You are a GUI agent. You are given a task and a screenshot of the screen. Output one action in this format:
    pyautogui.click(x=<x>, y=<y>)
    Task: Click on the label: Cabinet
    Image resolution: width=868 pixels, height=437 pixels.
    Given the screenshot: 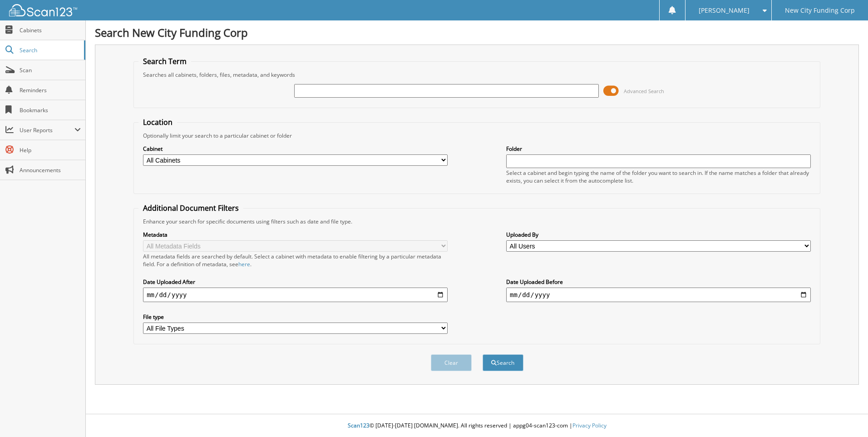 What is the action you would take?
    pyautogui.click(x=295, y=149)
    